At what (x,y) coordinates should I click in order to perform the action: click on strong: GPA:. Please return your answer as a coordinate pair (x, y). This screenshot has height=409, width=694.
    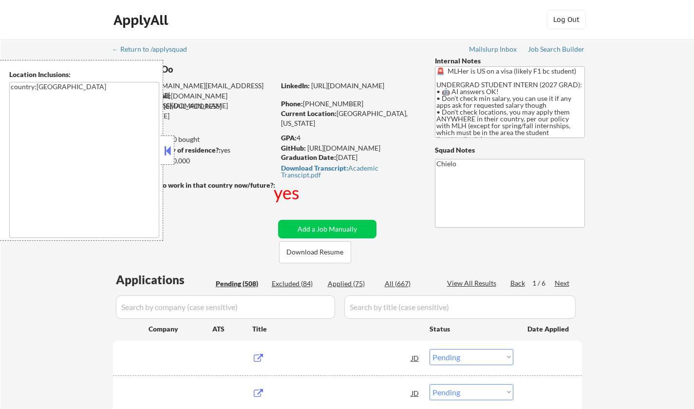
    Looking at the image, I should click on (289, 137).